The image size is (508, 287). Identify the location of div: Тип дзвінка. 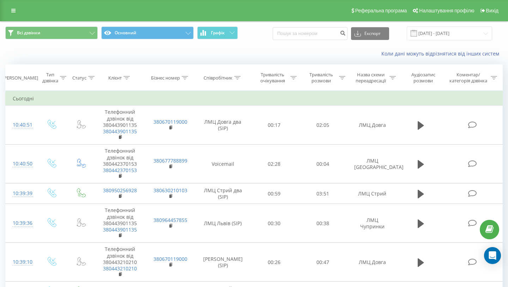
(50, 78).